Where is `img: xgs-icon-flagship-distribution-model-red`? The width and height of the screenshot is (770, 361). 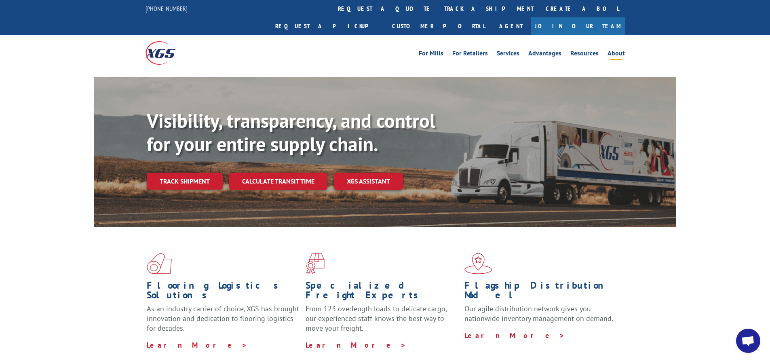
img: xgs-icon-flagship-distribution-model-red is located at coordinates (478, 264).